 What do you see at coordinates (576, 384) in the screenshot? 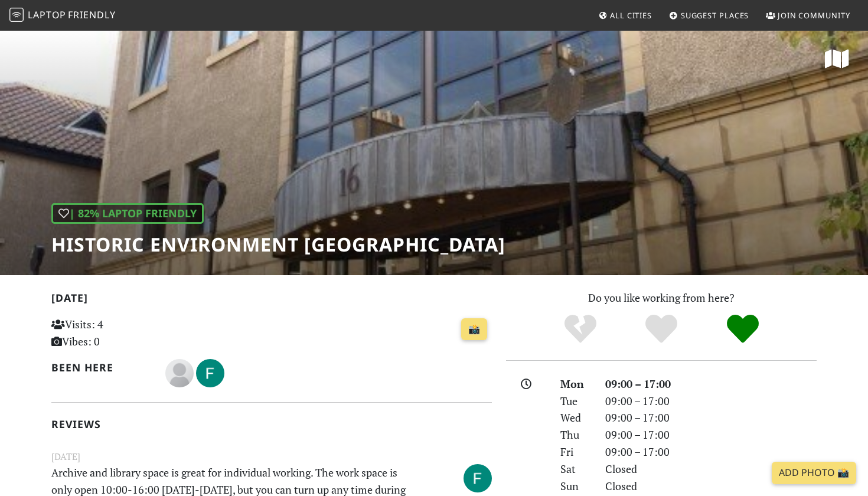
I see `div: Mon` at bounding box center [576, 384].